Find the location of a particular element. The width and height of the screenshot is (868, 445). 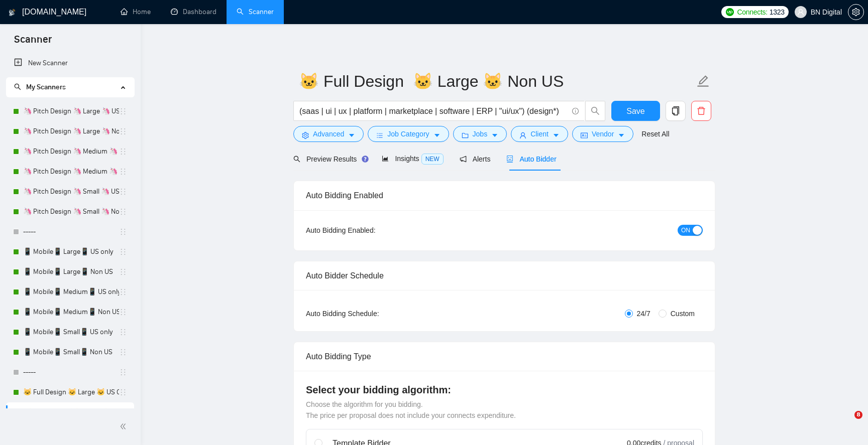

span: 1323 is located at coordinates (777, 12).